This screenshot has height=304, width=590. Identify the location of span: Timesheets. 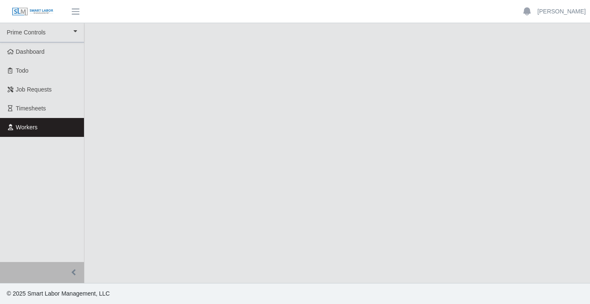
(31, 108).